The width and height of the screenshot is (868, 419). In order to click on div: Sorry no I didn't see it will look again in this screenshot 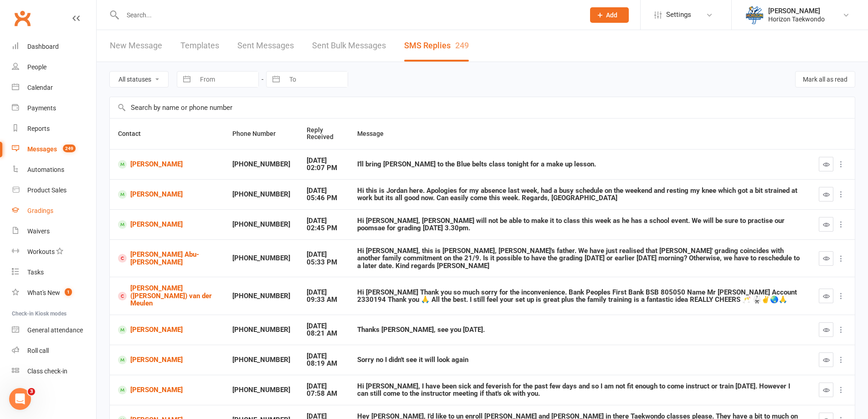, I will do `click(579, 360)`.